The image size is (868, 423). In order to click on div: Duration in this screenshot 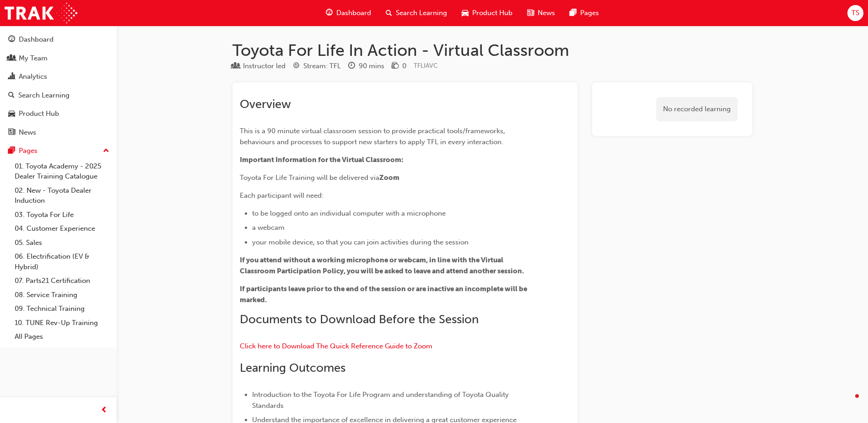, I will do `click(367, 66)`.